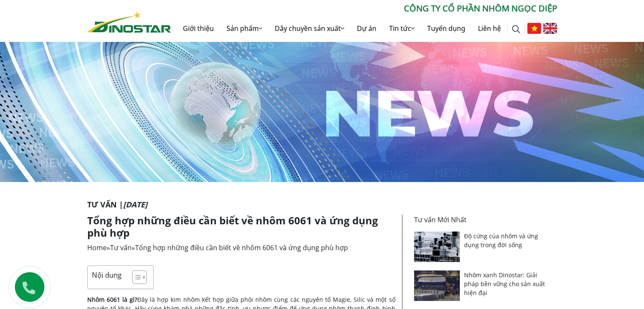 Image resolution: width=644 pixels, height=309 pixels. Describe the element at coordinates (113, 299) in the screenshot. I see `strong: Nhôm 6061 là gì?` at that location.